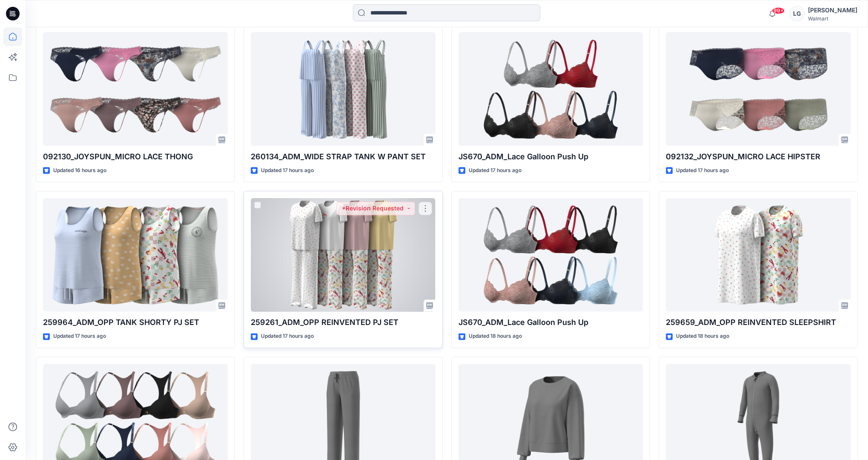 The image size is (868, 460). I want to click on a: 092132_JOYSPUN_MICRO LACE HIPSTER, so click(758, 89).